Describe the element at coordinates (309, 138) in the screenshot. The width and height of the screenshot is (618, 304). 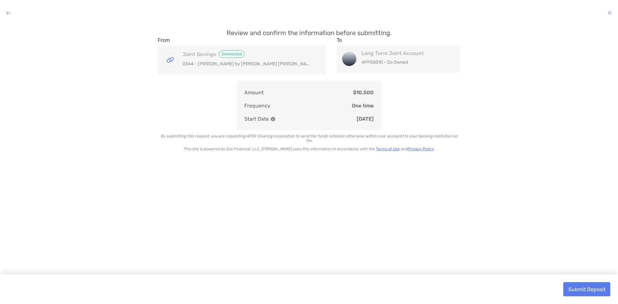
I see `p: By submitting this request, you are requesting APEX Clearing corporation to send the funds noted ...` at that location.